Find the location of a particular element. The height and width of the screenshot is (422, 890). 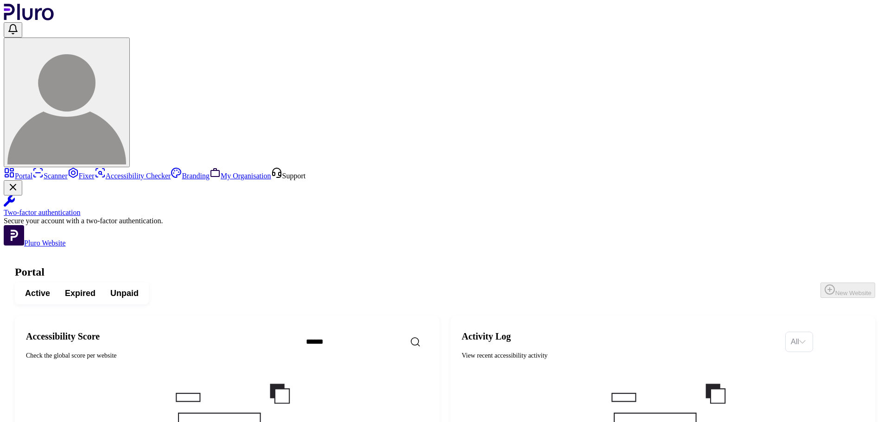

input: Search is located at coordinates (378, 342).